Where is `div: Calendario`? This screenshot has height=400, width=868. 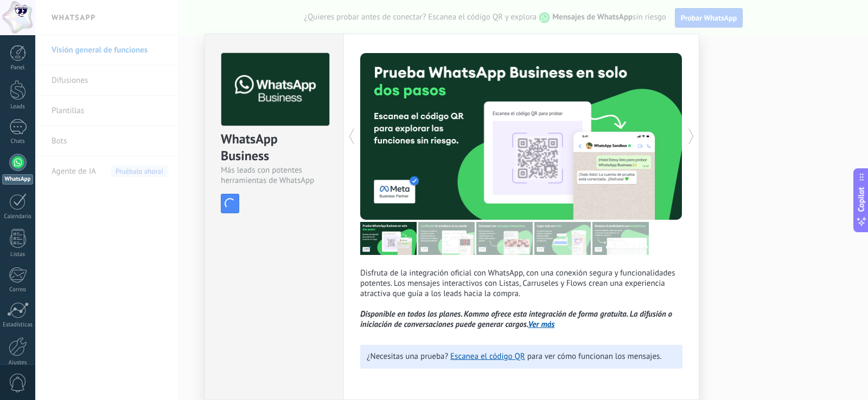 div: Calendario is located at coordinates (18, 216).